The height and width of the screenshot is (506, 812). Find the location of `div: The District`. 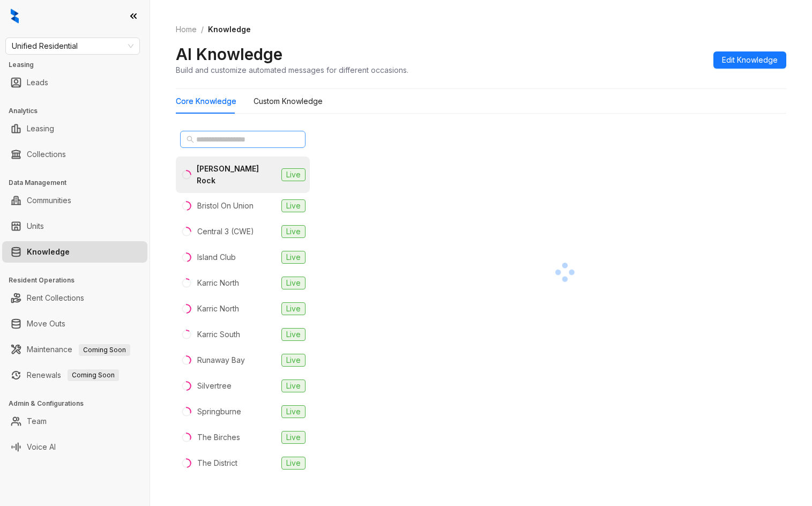

div: The District is located at coordinates (217, 464).